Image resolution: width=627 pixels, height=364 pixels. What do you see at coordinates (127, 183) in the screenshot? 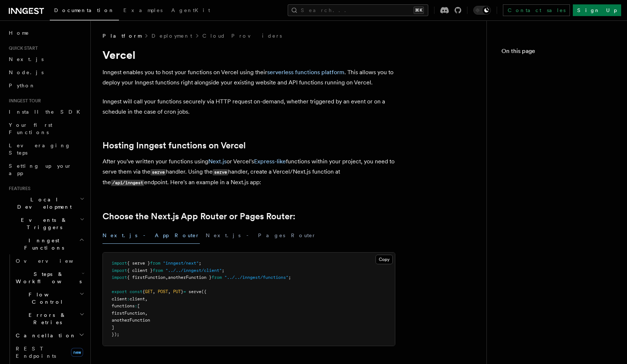
I see `code: /api/inngest` at bounding box center [127, 183].